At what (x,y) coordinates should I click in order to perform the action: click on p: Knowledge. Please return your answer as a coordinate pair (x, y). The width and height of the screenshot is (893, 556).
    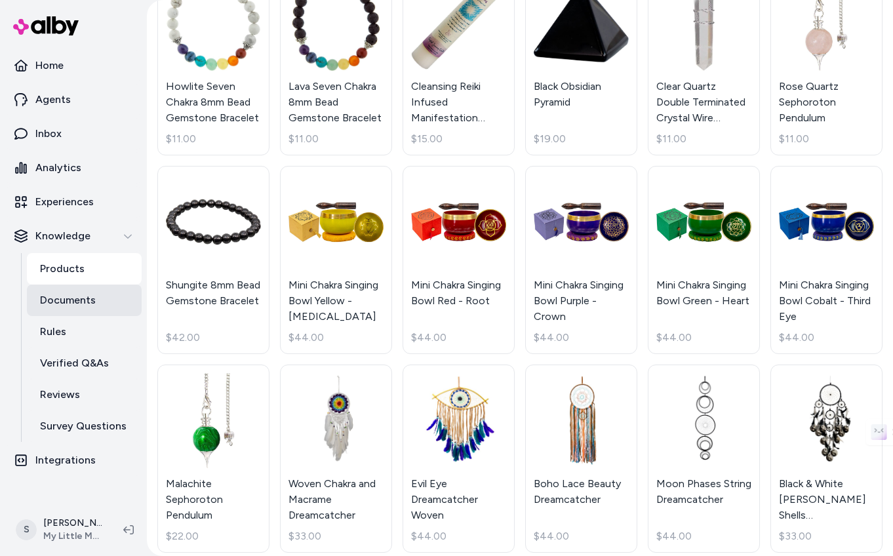
    Looking at the image, I should click on (63, 236).